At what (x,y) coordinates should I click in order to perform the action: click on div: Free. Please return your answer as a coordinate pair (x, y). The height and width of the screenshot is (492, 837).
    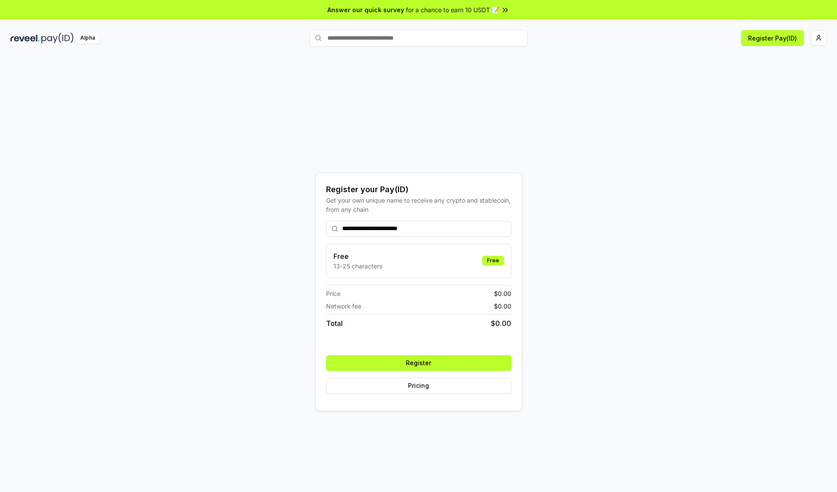
    Looking at the image, I should click on (493, 261).